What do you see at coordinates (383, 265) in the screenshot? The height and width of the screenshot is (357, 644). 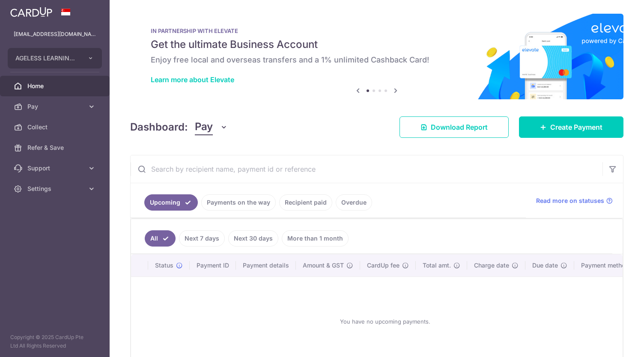 I see `span: CardUp fee` at bounding box center [383, 265].